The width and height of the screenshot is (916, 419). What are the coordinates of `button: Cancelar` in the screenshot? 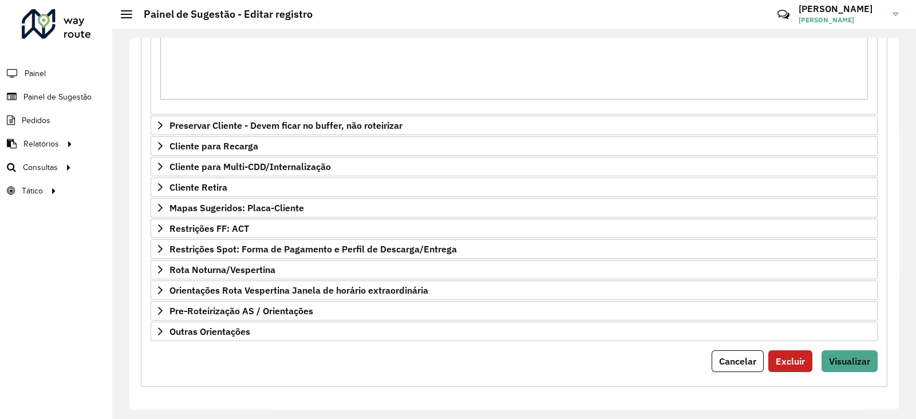 It's located at (737, 361).